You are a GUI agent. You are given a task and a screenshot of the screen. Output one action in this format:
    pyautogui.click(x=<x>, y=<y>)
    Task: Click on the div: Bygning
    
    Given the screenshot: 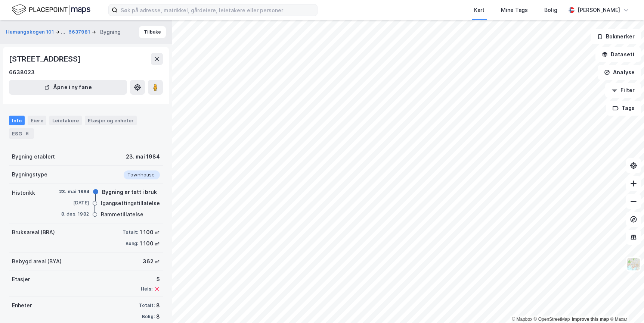 What is the action you would take?
    pyautogui.click(x=110, y=32)
    